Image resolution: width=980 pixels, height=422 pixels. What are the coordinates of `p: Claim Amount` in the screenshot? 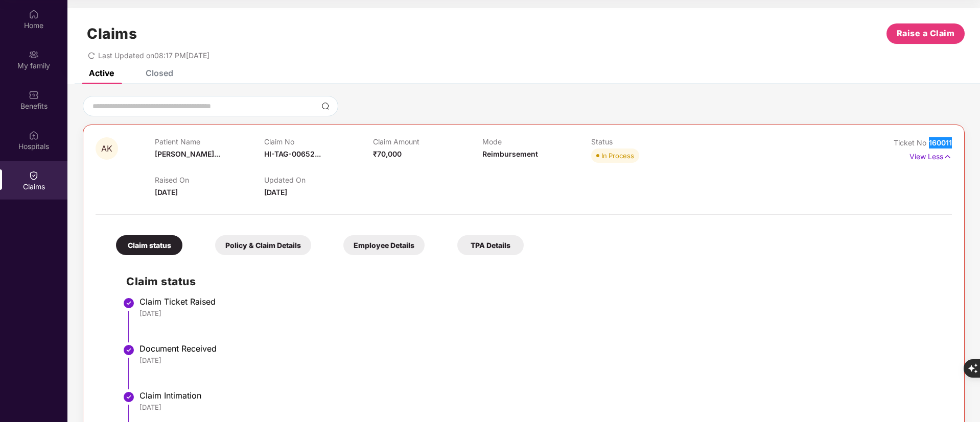 It's located at (427, 142).